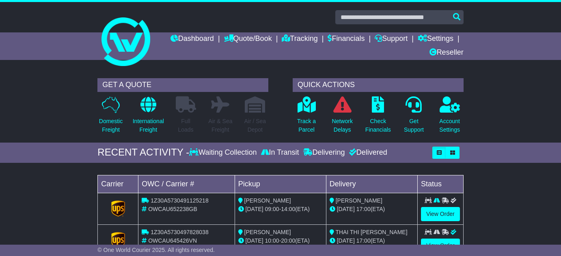  What do you see at coordinates (179, 201) in the screenshot?
I see `span: 1Z30A5730491125218` at bounding box center [179, 201].